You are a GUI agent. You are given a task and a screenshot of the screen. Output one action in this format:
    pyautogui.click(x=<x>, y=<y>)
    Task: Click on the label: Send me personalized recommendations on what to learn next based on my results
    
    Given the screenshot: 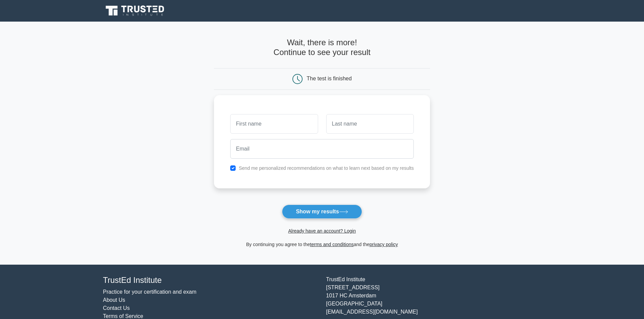 What is the action you would take?
    pyautogui.click(x=326, y=168)
    